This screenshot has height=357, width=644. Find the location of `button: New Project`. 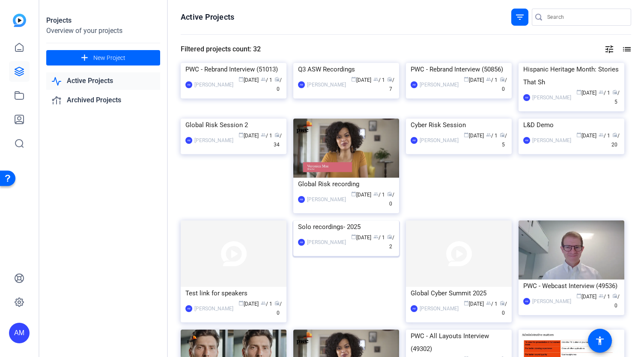

button: New Project is located at coordinates (103, 58).